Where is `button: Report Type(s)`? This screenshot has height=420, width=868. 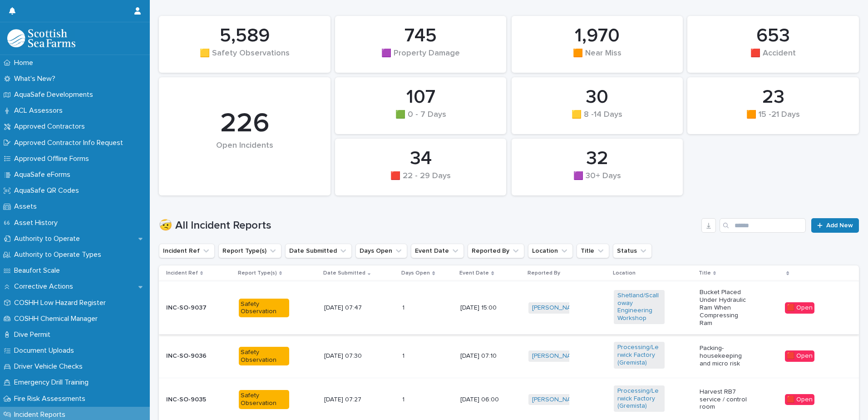
button: Report Type(s) is located at coordinates (250, 251).